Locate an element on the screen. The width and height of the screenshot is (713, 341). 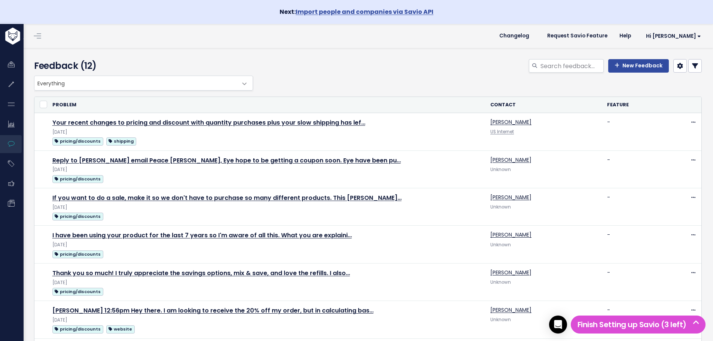
span: Changelog is located at coordinates (514, 36).